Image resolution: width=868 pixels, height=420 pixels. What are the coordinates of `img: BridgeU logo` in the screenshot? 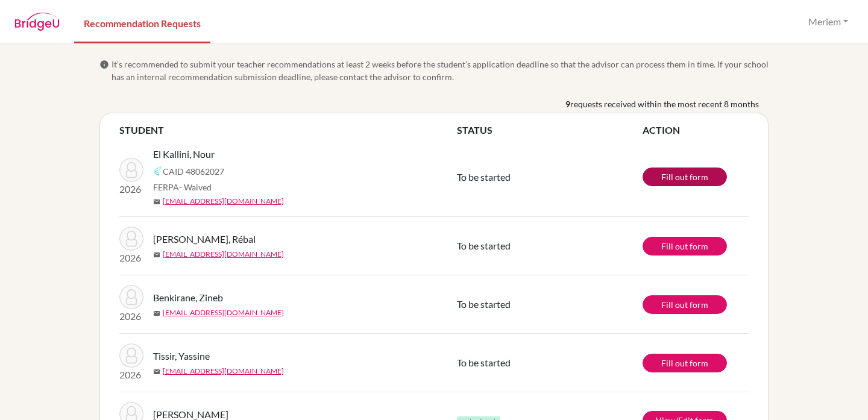 It's located at (36, 21).